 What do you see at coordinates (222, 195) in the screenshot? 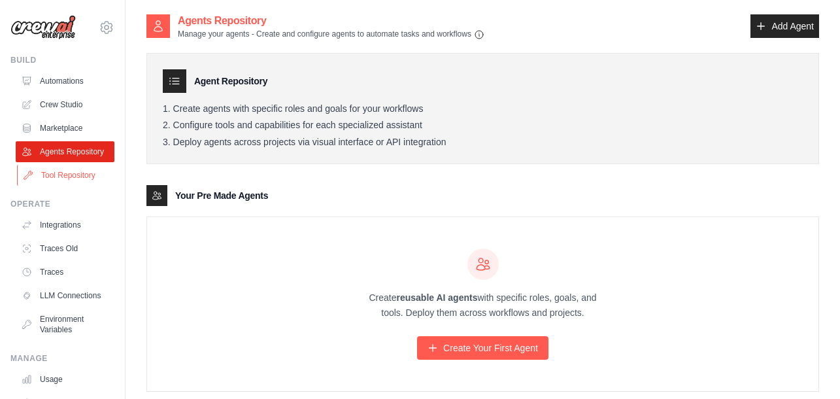
I see `h3: Your Pre Made Agents` at bounding box center [222, 195].